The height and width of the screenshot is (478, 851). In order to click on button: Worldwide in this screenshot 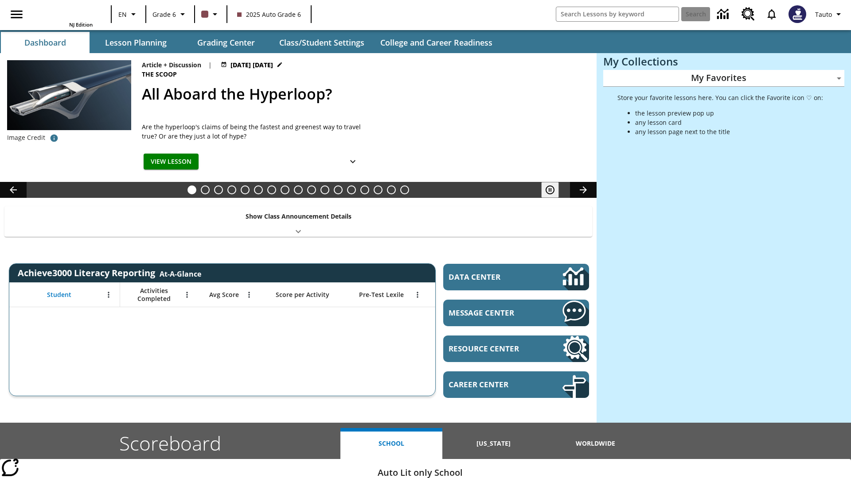, I will do `click(595, 444)`.